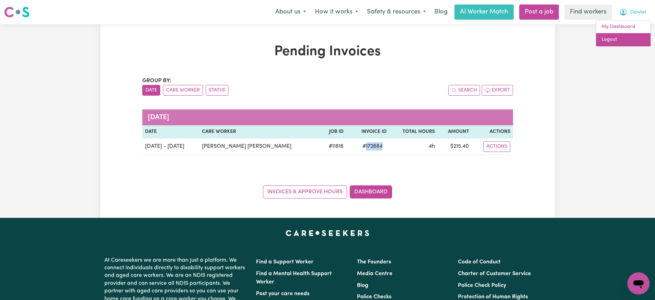  What do you see at coordinates (285, 262) in the screenshot?
I see `a: Find a Support Worker` at bounding box center [285, 262].